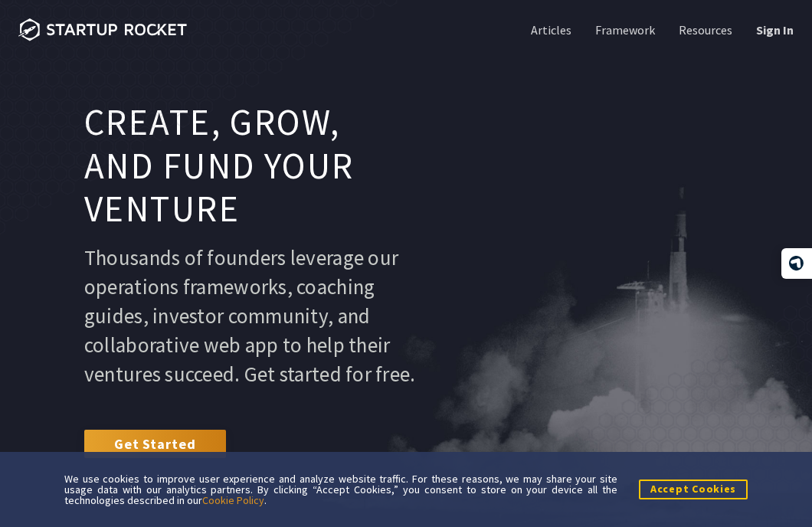 The height and width of the screenshot is (527, 812). What do you see at coordinates (233, 500) in the screenshot?
I see `a: Cookie Policy` at bounding box center [233, 500].